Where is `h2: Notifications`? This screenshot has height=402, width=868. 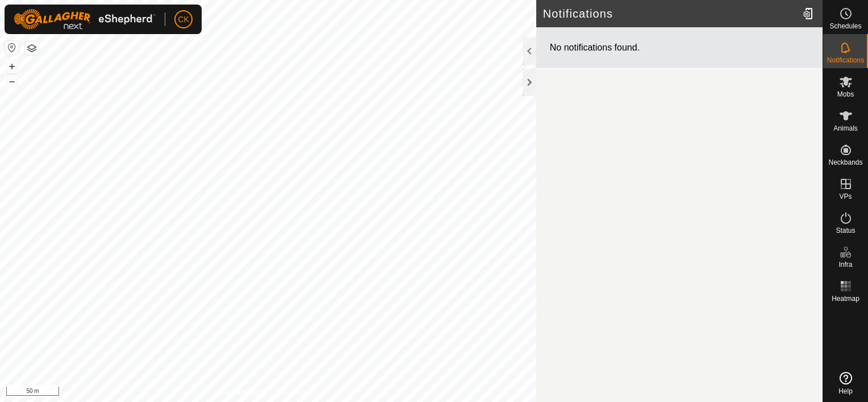
h2: Notifications is located at coordinates (671, 14).